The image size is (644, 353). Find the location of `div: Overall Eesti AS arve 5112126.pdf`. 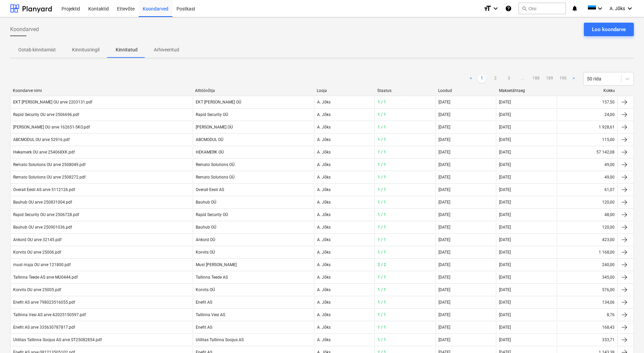

div: Overall Eesti AS arve 5112126.pdf is located at coordinates (44, 190).